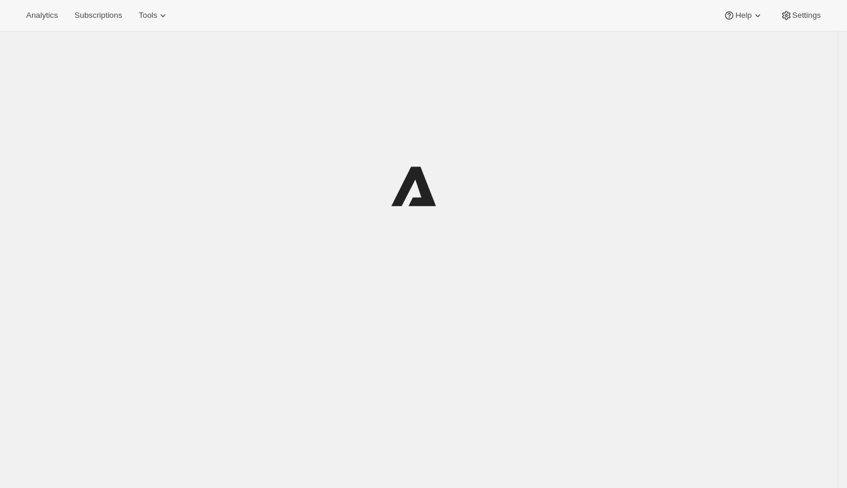 The image size is (847, 488). I want to click on span: Help, so click(743, 15).